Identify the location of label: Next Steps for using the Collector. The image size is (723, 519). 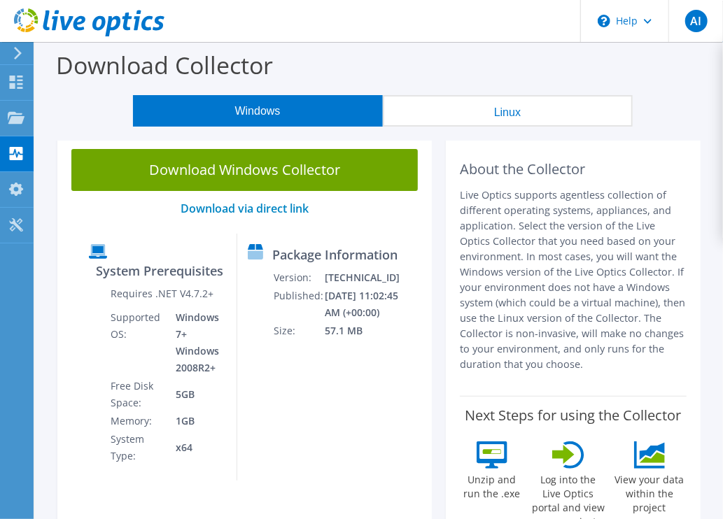
(573, 416).